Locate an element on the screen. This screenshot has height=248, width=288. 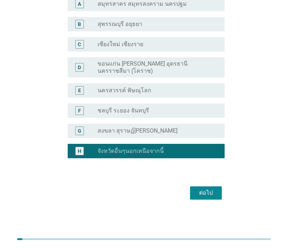
div: G is located at coordinates (80, 130).